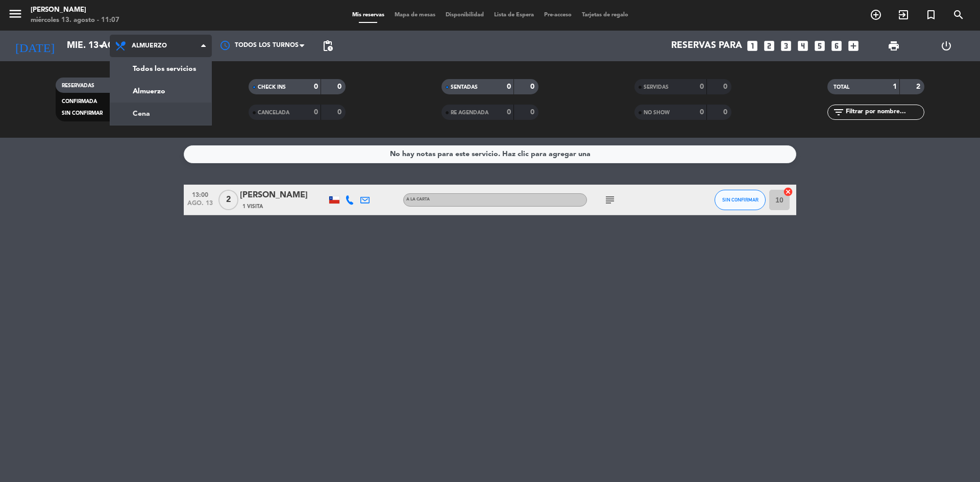 The width and height of the screenshot is (980, 482). Describe the element at coordinates (884, 112) in the screenshot. I see `input: Filtrar por nombre...` at that location.